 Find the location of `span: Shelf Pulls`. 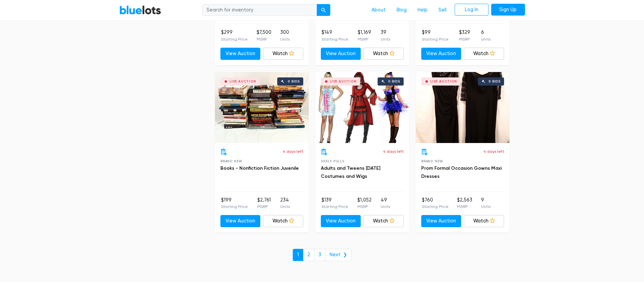

span: Shelf Pulls is located at coordinates (333, 161).